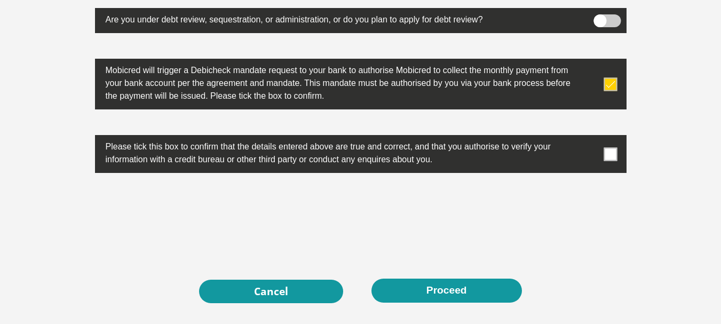 Image resolution: width=721 pixels, height=324 pixels. I want to click on button: Proceed, so click(447, 291).